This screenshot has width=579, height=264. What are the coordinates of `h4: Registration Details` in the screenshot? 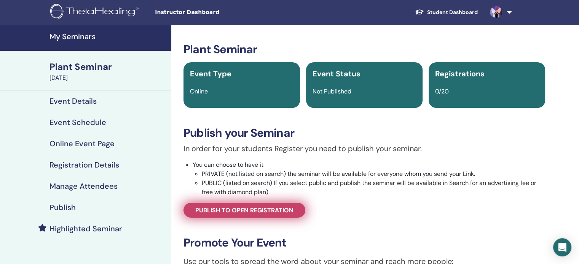 It's located at (84, 165).